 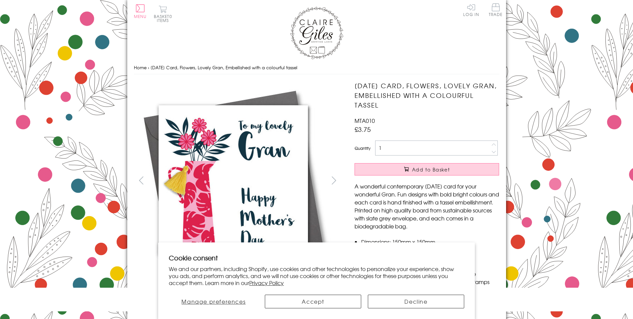 What do you see at coordinates (416, 301) in the screenshot?
I see `button: Decline` at bounding box center [416, 301].